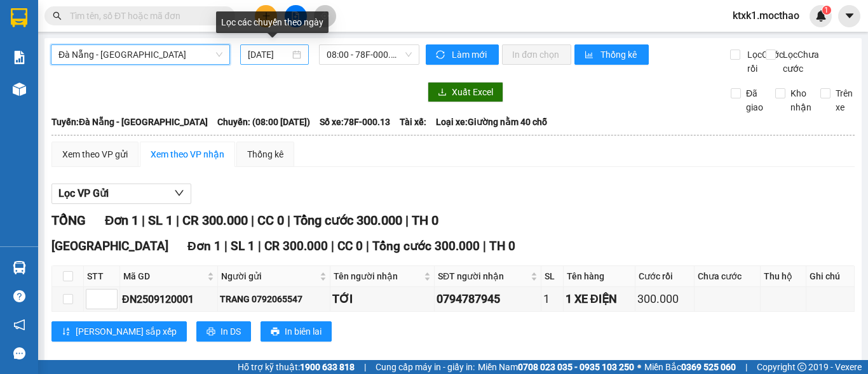 The image size is (868, 374). What do you see at coordinates (665, 299) in the screenshot?
I see `div: 300.000` at bounding box center [665, 299].